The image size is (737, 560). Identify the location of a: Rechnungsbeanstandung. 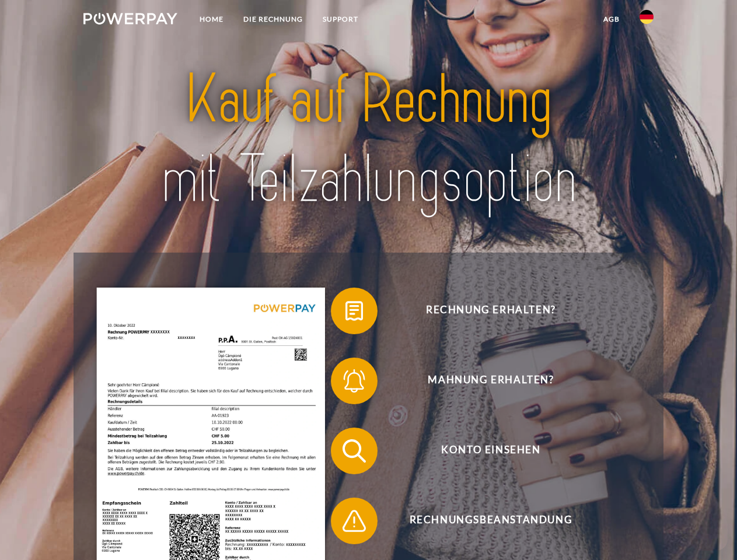
(483, 521).